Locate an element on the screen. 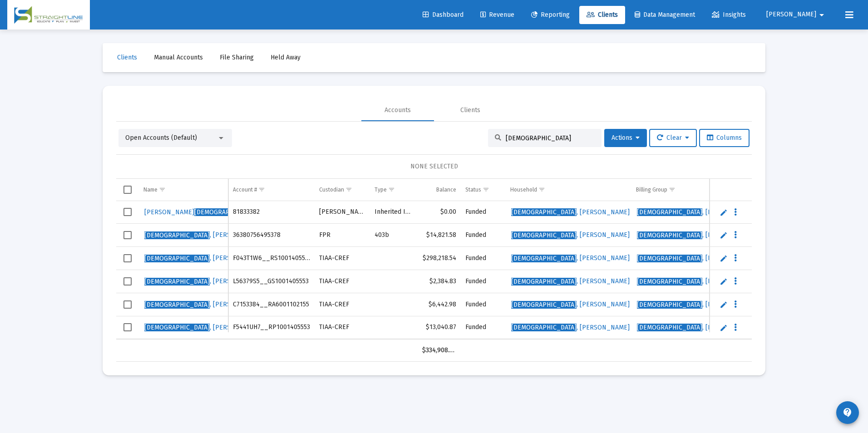  span: Show filter options for column 'Status' is located at coordinates (486, 189).